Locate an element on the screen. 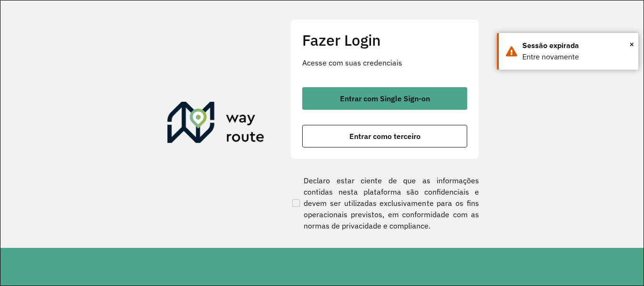  img: Roteirizador AmbevTech is located at coordinates (216, 124).